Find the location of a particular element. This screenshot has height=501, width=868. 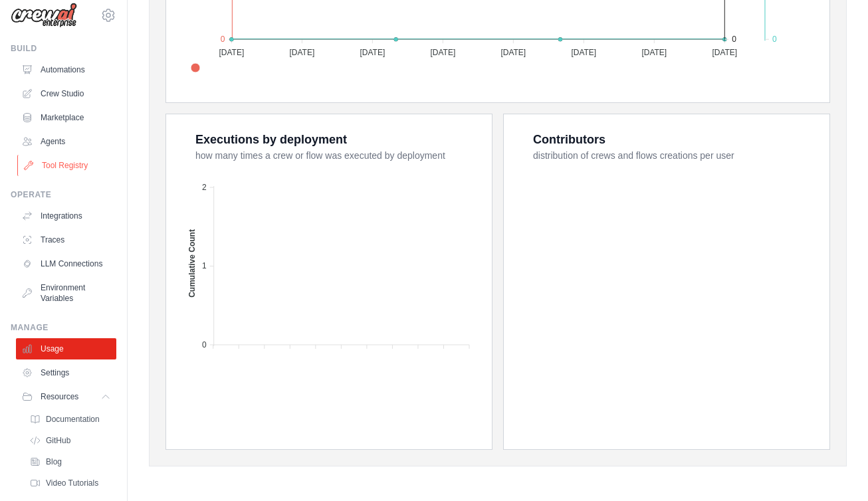

a: Documentation is located at coordinates (70, 420).